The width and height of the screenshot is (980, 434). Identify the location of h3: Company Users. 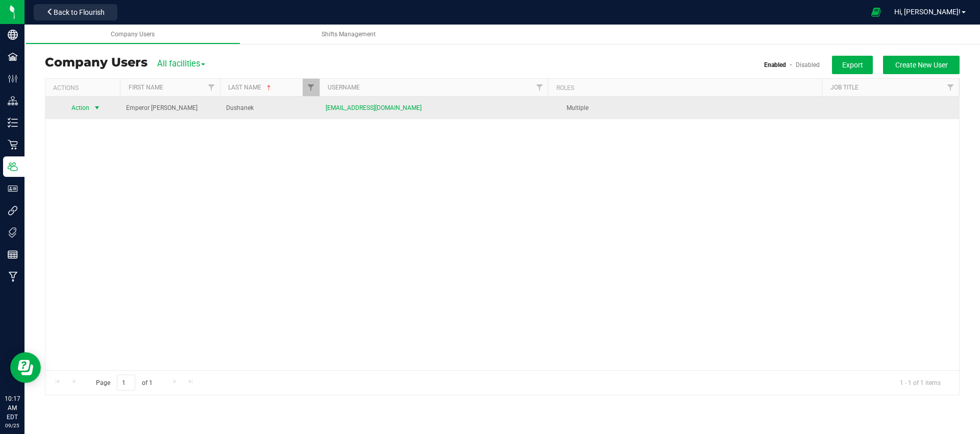
(96, 63).